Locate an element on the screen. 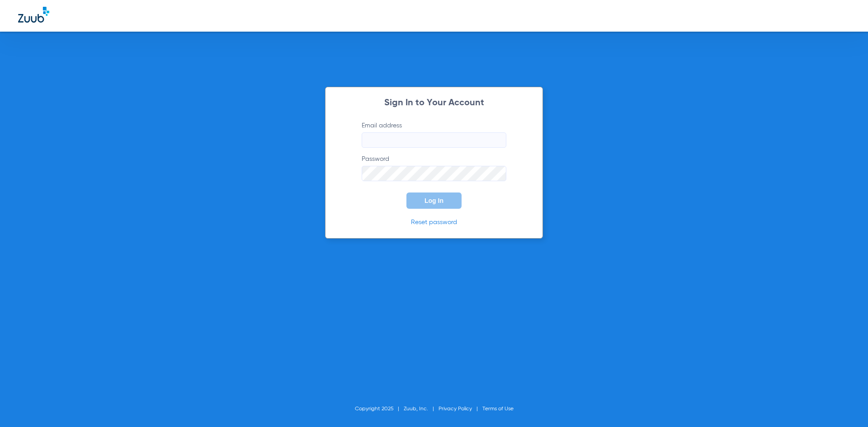 The height and width of the screenshot is (427, 868). img: Zuub Logo is located at coordinates (33, 14).